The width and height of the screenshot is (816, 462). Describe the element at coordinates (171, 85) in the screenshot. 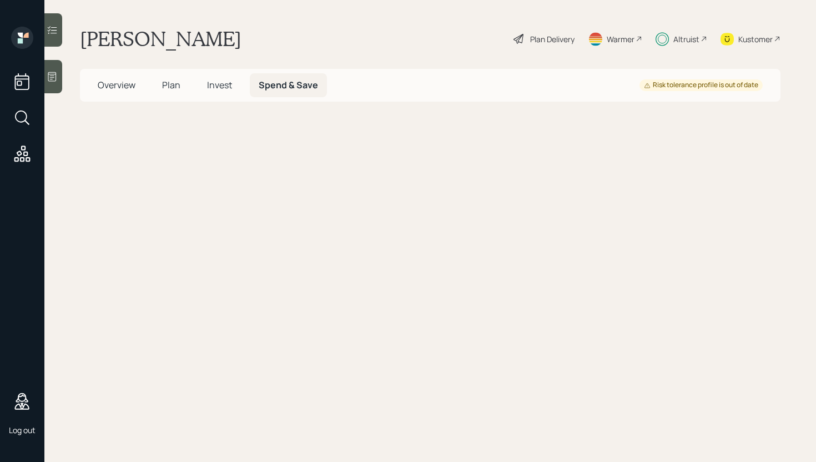

I see `span: Plan` at that location.